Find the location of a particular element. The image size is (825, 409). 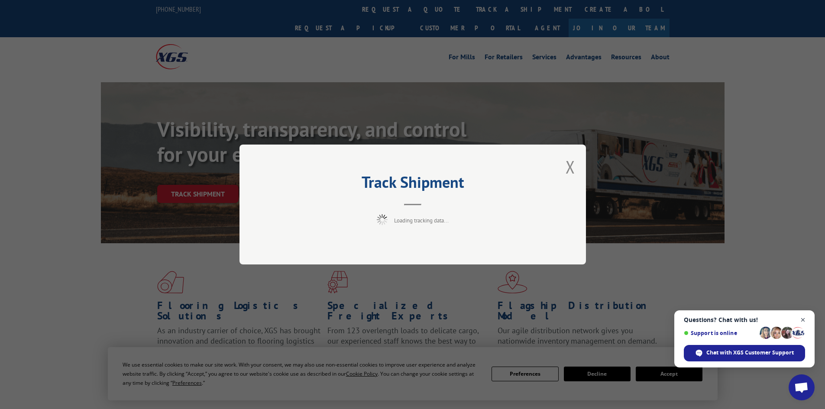

span: Close chat is located at coordinates (803, 320).